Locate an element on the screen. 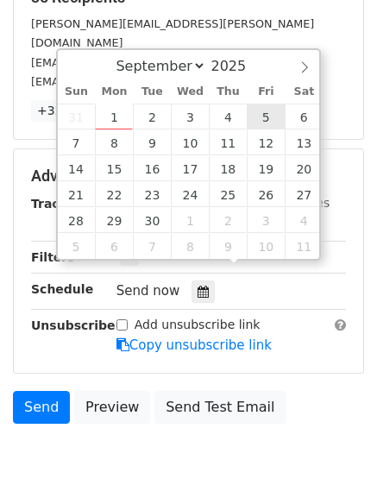 Image resolution: width=377 pixels, height=504 pixels. span: September 9, 2025 is located at coordinates (152, 142).